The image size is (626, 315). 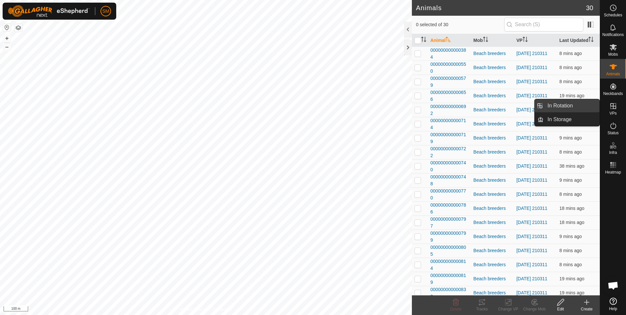 What do you see at coordinates (449, 124) in the screenshot?
I see `span: 000000000000714` at bounding box center [449, 124].